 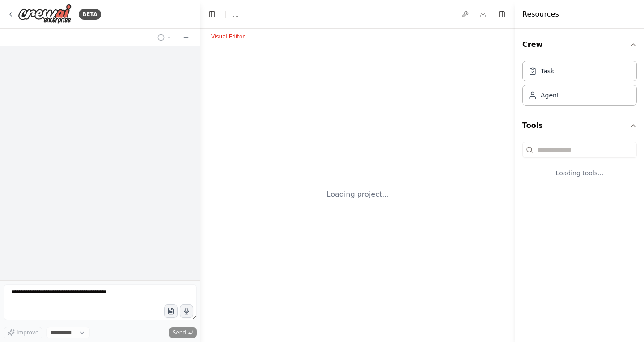 What do you see at coordinates (579, 45) in the screenshot?
I see `button: Crew` at bounding box center [579, 45].